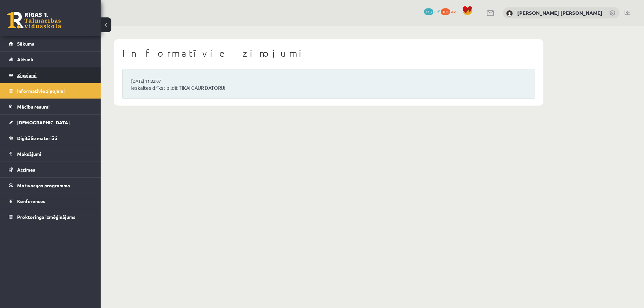 The width and height of the screenshot is (644, 308). Describe the element at coordinates (329, 88) in the screenshot. I see `a: Ieskaites drīkst pildīt TIKAI CAUR DATORU!` at that location.